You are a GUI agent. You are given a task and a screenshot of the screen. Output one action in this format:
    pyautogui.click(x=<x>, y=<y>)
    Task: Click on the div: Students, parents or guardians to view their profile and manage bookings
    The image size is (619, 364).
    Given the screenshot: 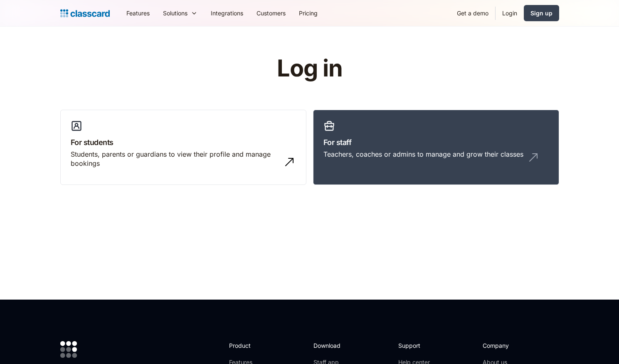 What is the action you would take?
    pyautogui.click(x=175, y=159)
    